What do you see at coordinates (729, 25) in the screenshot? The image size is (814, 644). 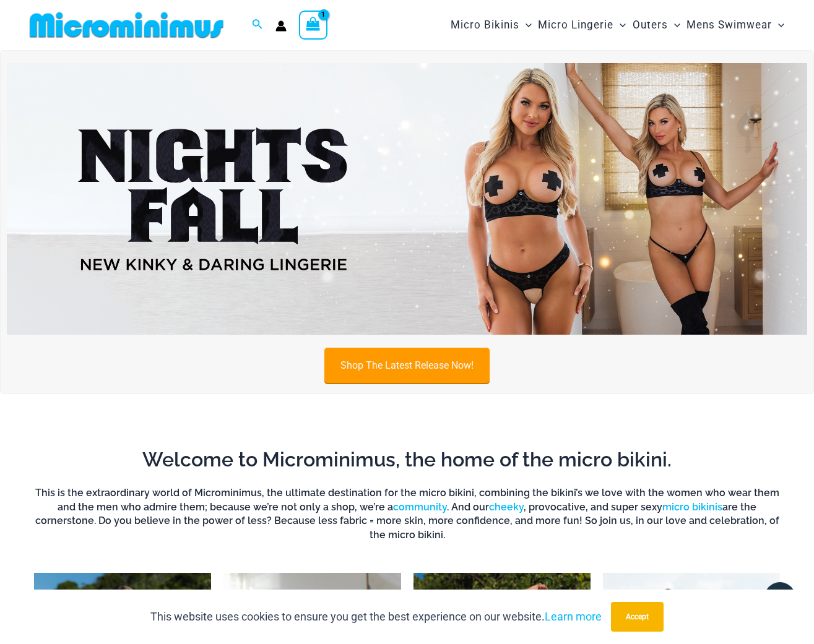 I see `span: Mens Swimwear` at bounding box center [729, 25].